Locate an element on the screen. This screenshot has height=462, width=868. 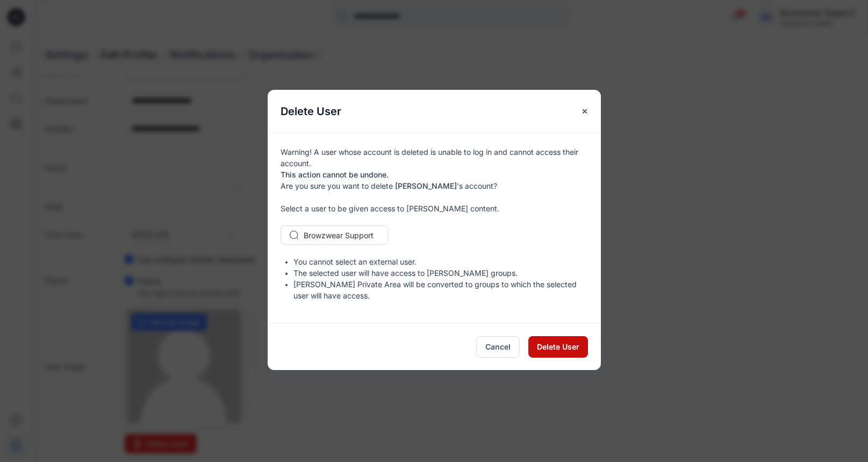
button: Cancel is located at coordinates (498, 347).